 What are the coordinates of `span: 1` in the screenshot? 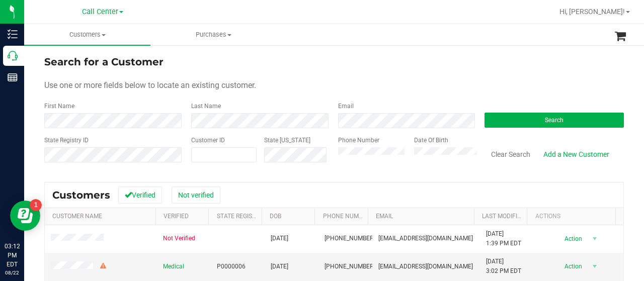 It's located at (6, 6).